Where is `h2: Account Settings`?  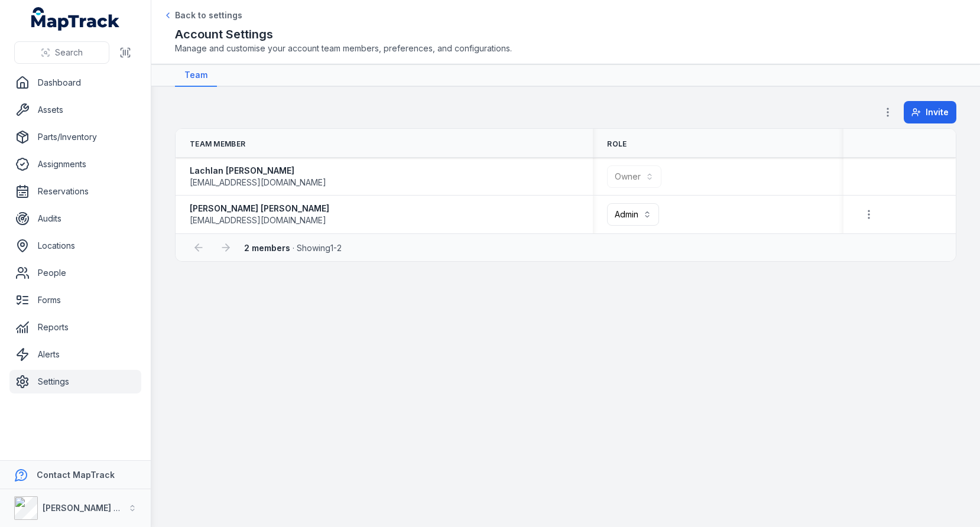 h2: Account Settings is located at coordinates (566, 35).